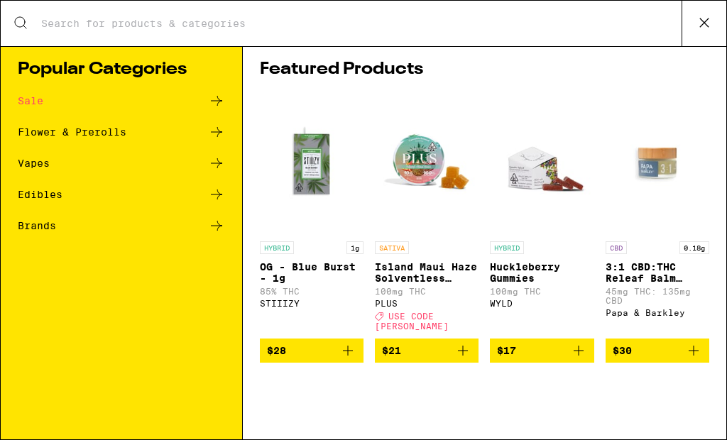  What do you see at coordinates (484, 70) in the screenshot?
I see `h1: Featured Products` at bounding box center [484, 70].